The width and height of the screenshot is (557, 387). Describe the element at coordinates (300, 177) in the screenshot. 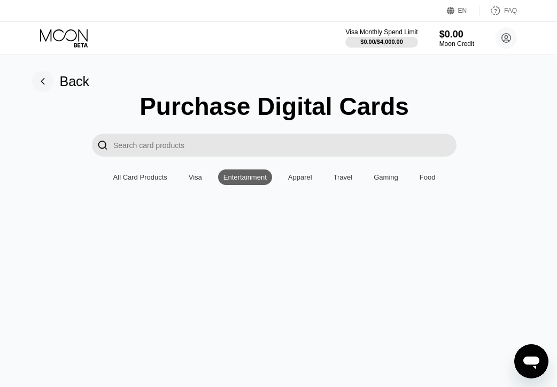

I see `div: Apparel` at that location.